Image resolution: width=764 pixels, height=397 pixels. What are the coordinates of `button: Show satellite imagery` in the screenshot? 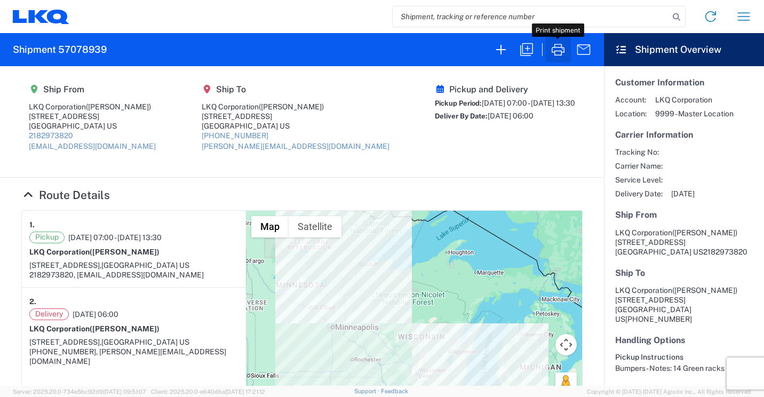 It's located at (315, 227).